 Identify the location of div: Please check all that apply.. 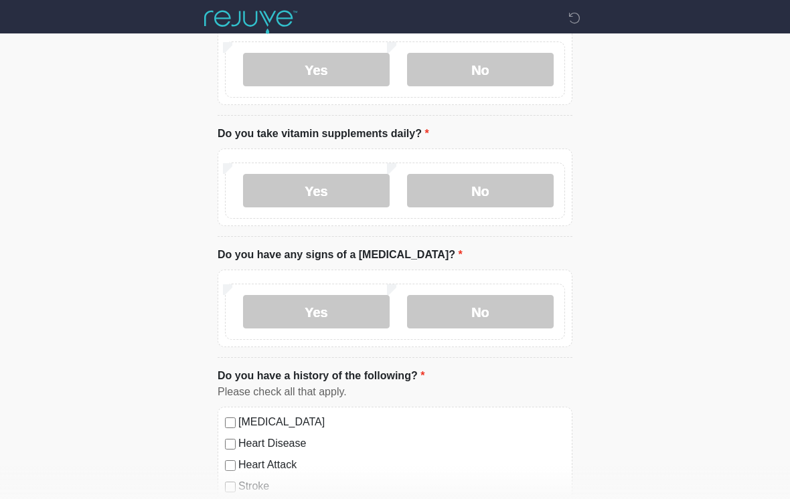
(395, 392).